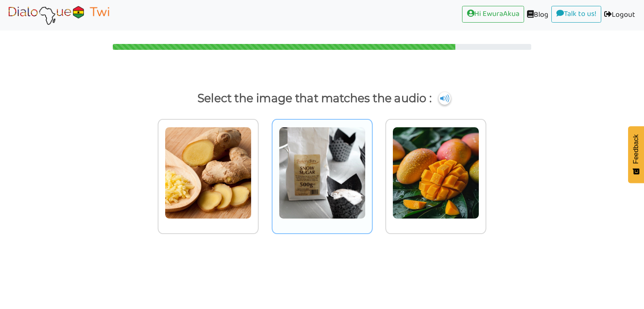 The image size is (644, 309). Describe the element at coordinates (322, 173) in the screenshot. I see `img: asikyere.png` at that location.